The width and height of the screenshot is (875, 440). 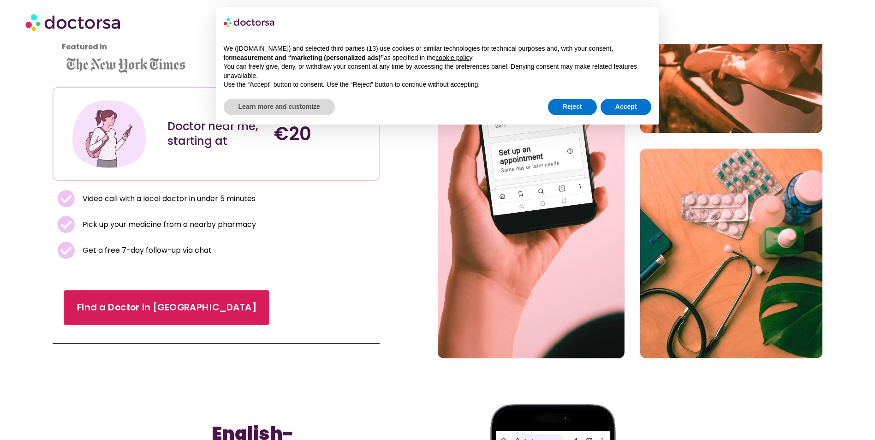 I want to click on span: Video call with a local doctor in under 5 minutes, so click(x=168, y=199).